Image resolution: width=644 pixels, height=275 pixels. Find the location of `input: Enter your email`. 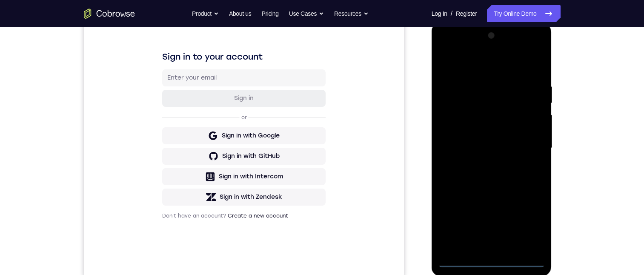

input: Enter your email is located at coordinates (160, 86).